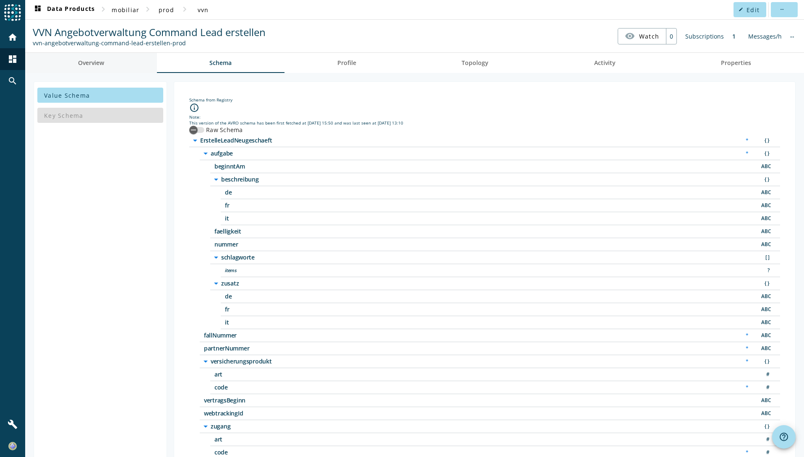 The width and height of the screenshot is (804, 457). Describe the element at coordinates (749, 10) in the screenshot. I see `button: Edit` at that location.